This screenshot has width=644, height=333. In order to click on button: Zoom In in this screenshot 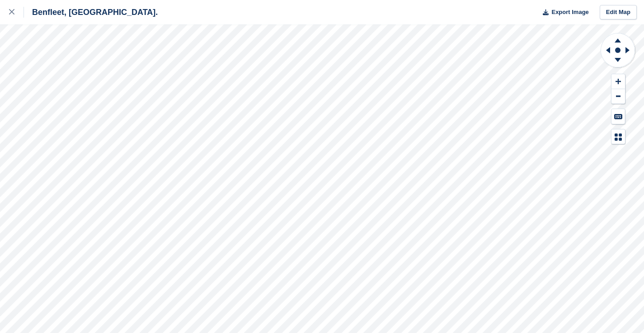, I will do `click(619, 81)`.